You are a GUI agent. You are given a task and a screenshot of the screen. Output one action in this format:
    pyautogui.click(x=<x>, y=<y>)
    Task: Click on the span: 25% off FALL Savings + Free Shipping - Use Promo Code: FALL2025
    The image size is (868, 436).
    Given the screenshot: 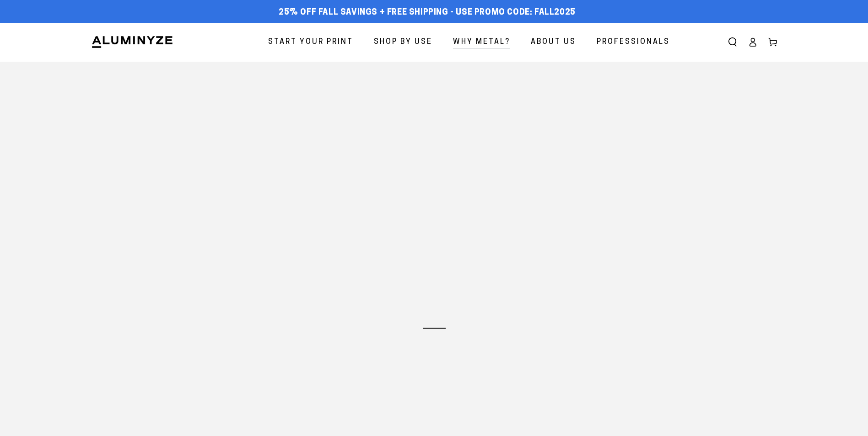 What is the action you would take?
    pyautogui.click(x=427, y=13)
    